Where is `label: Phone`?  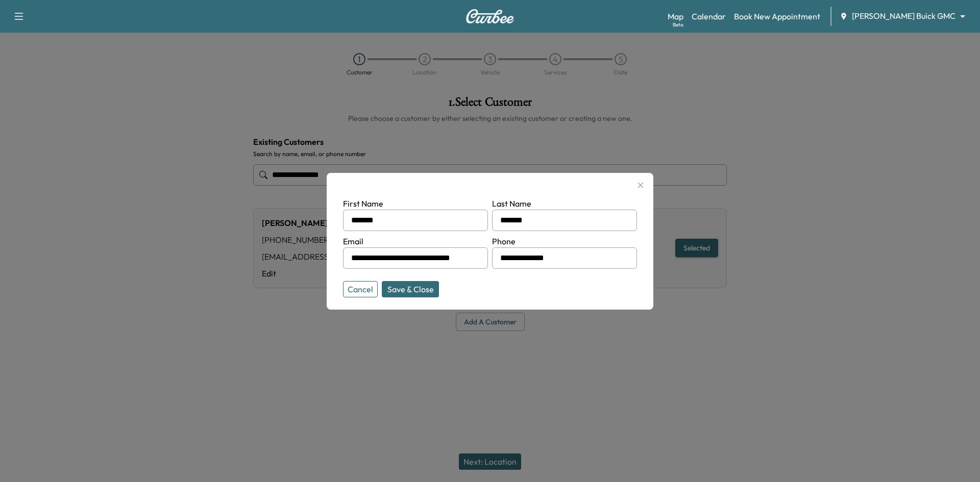 label: Phone is located at coordinates (503, 241).